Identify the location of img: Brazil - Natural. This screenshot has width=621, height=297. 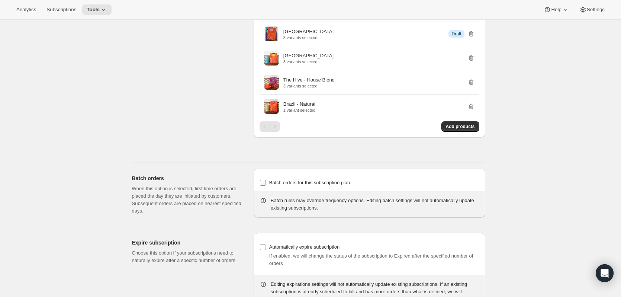
(271, 106).